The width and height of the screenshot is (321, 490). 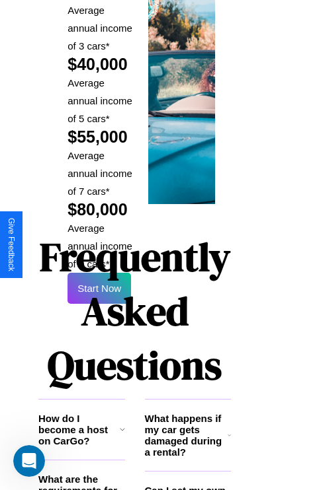 I want to click on h1: Frequently Asked Questions, so click(x=134, y=311).